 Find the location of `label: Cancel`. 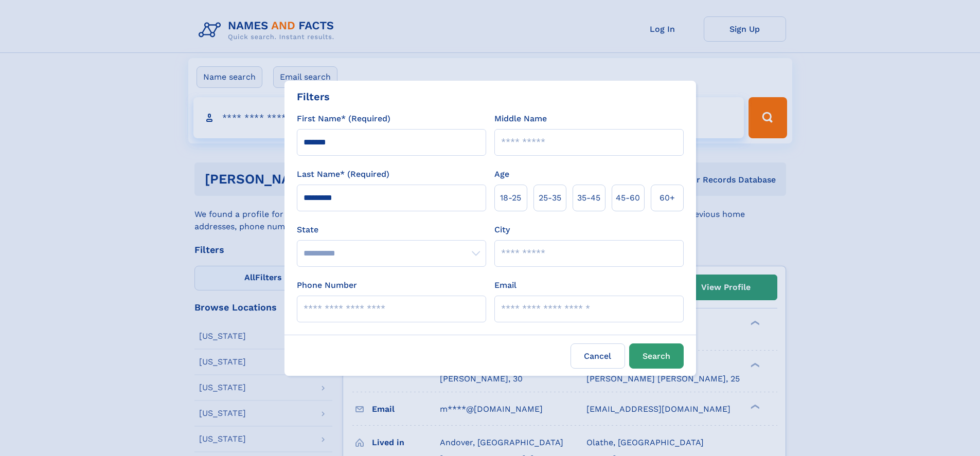

label: Cancel is located at coordinates (598, 356).